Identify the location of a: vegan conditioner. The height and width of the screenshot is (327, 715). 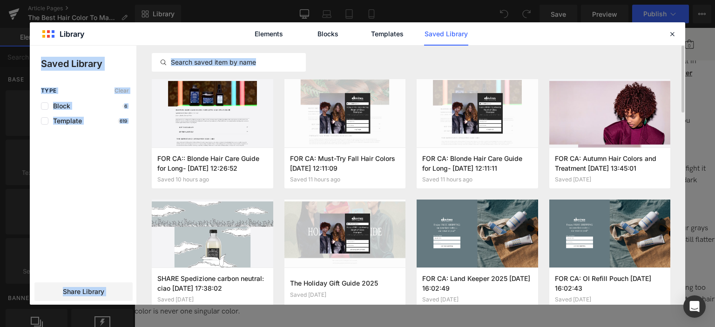
(82, 45).